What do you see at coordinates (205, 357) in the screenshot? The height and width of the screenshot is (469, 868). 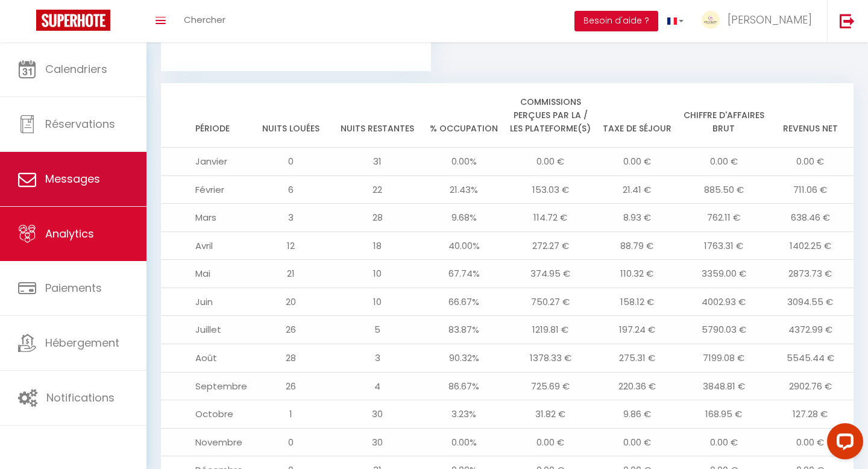 I see `td: Août` at bounding box center [205, 357].